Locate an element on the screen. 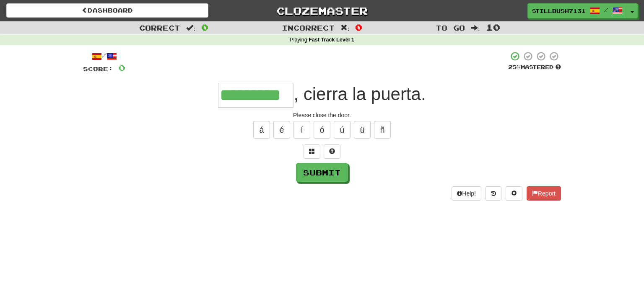 Image resolution: width=644 pixels, height=291 pixels. span: Correct is located at coordinates (160, 28).